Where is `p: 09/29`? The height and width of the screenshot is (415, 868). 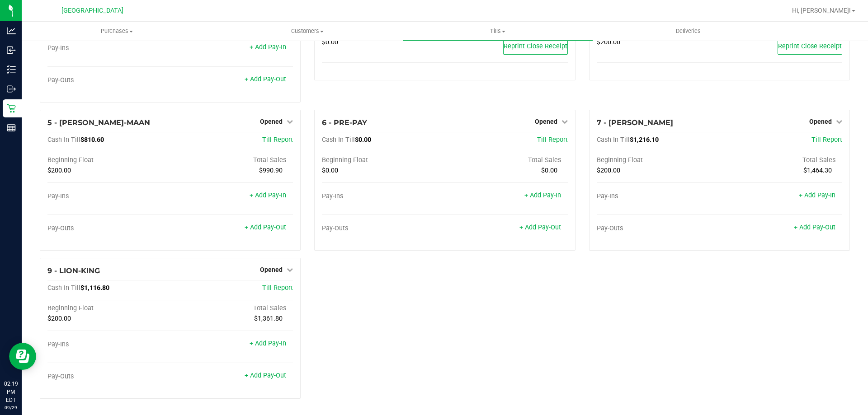 p: 09/29 is located at coordinates (11, 408).